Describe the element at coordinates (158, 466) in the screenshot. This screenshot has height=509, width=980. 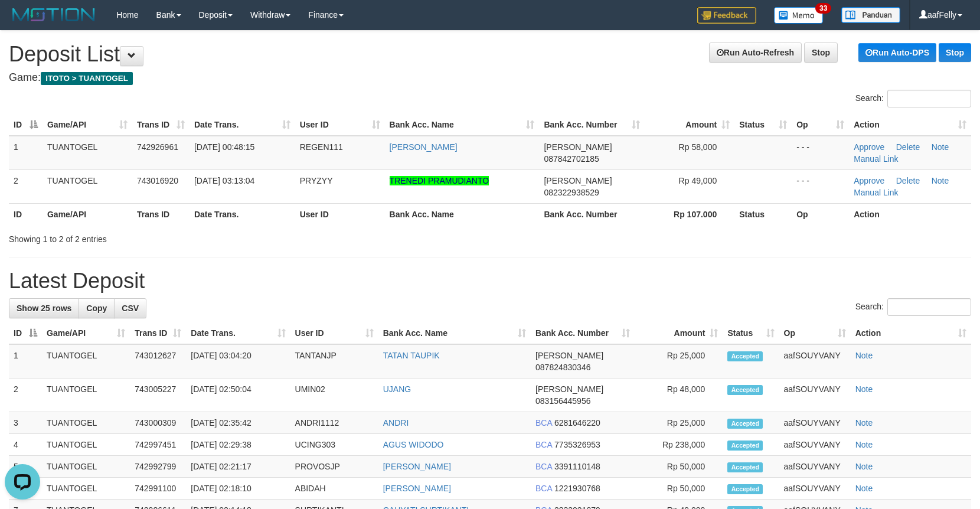
I see `td: 742992799` at that location.